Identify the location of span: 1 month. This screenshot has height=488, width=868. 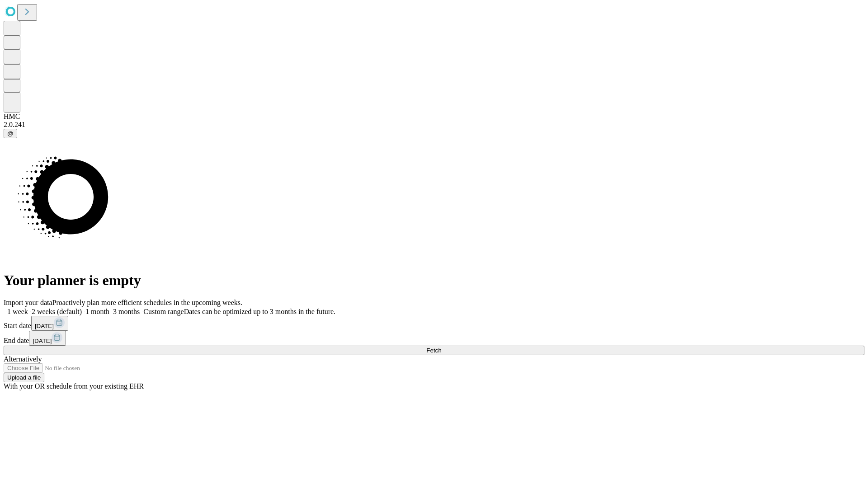
(97, 312).